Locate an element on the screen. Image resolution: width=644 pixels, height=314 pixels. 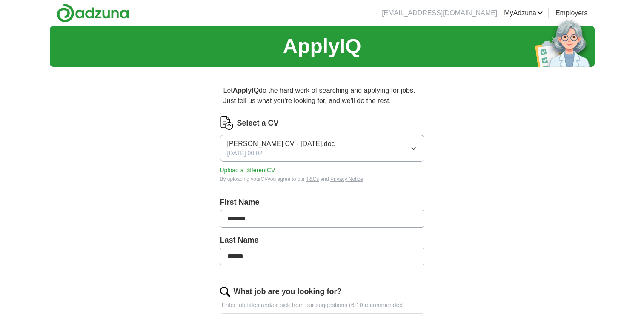
label: First Name is located at coordinates (322, 202).